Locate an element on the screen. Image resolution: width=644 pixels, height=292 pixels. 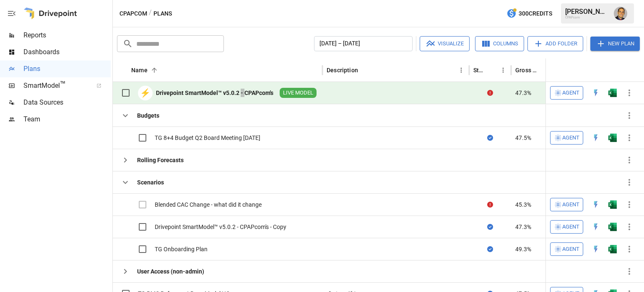
button: Tom Gatto is located at coordinates (620, 14).